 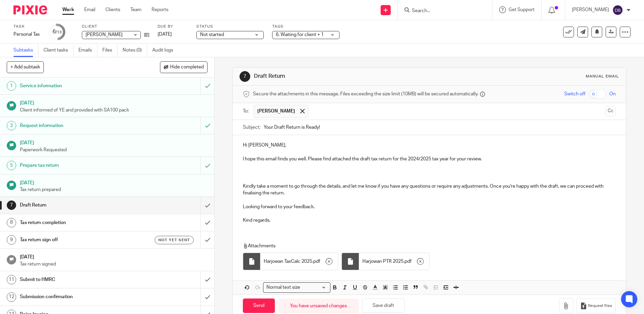 I want to click on label: Subject:, so click(x=252, y=128).